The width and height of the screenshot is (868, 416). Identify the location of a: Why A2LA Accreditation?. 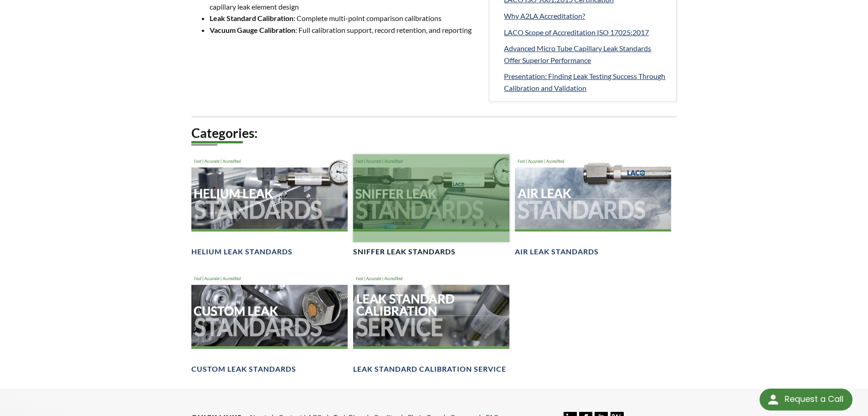
(587, 16).